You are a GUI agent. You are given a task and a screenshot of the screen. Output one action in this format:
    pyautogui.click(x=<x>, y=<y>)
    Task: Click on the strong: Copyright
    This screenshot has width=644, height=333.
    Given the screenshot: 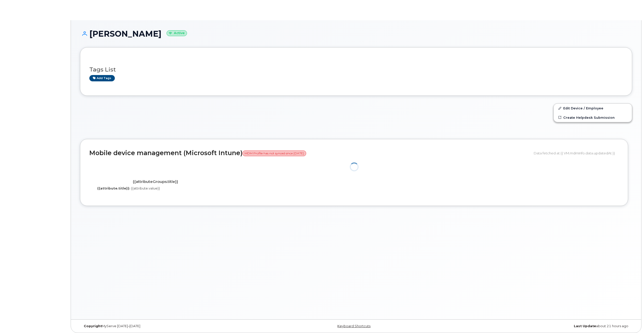 What is the action you would take?
    pyautogui.click(x=93, y=326)
    